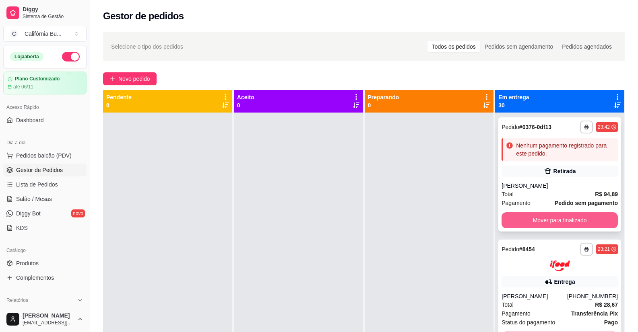  What do you see at coordinates (560, 266) in the screenshot?
I see `img: ifood` at bounding box center [560, 266].